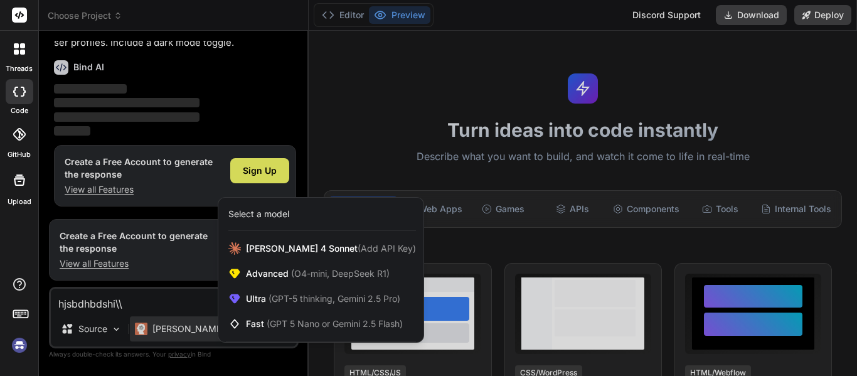 The height and width of the screenshot is (376, 857). I want to click on span: (GPT-5 thinking, Gemini 2.5 Pro), so click(333, 298).